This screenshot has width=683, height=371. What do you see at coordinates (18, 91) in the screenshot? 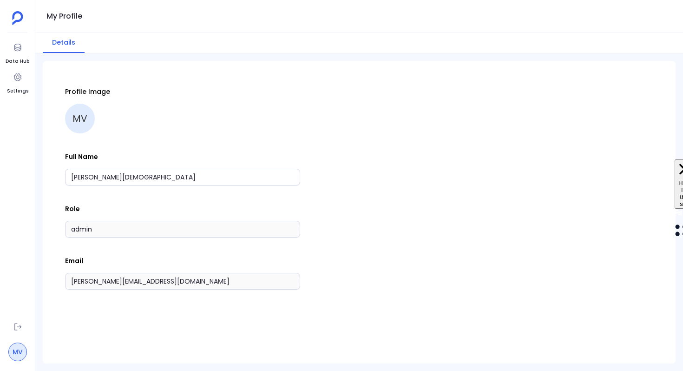
I see `span: Settings` at bounding box center [18, 91].